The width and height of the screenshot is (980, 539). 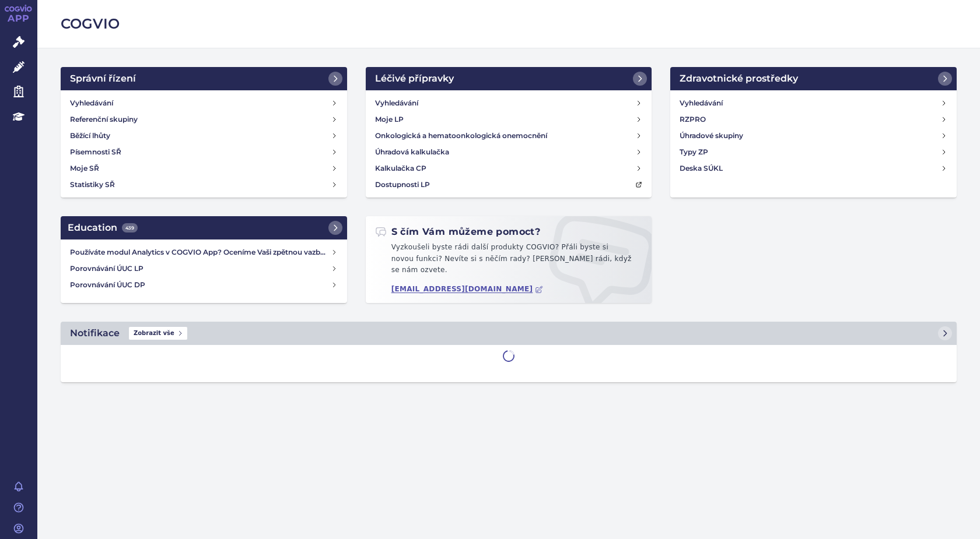 I want to click on h2: Správní řízení, so click(x=103, y=78).